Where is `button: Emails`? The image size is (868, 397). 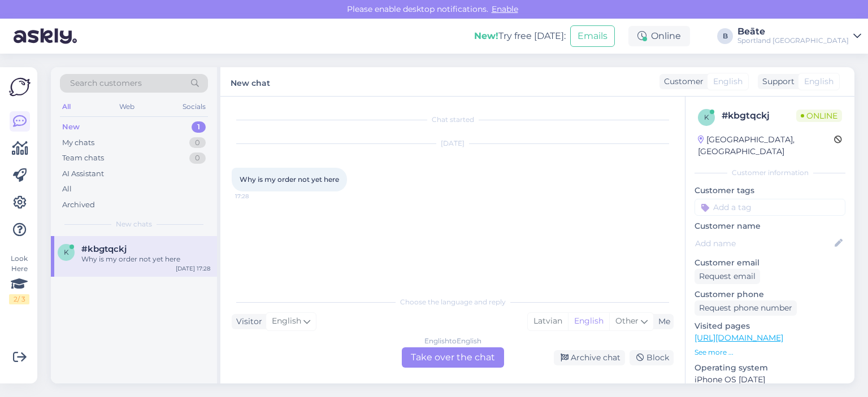
button: Emails is located at coordinates (592, 36).